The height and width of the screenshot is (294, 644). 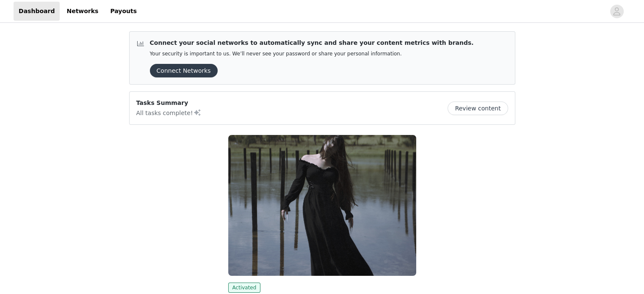 What do you see at coordinates (477, 109) in the screenshot?
I see `button: Review content` at bounding box center [477, 109].